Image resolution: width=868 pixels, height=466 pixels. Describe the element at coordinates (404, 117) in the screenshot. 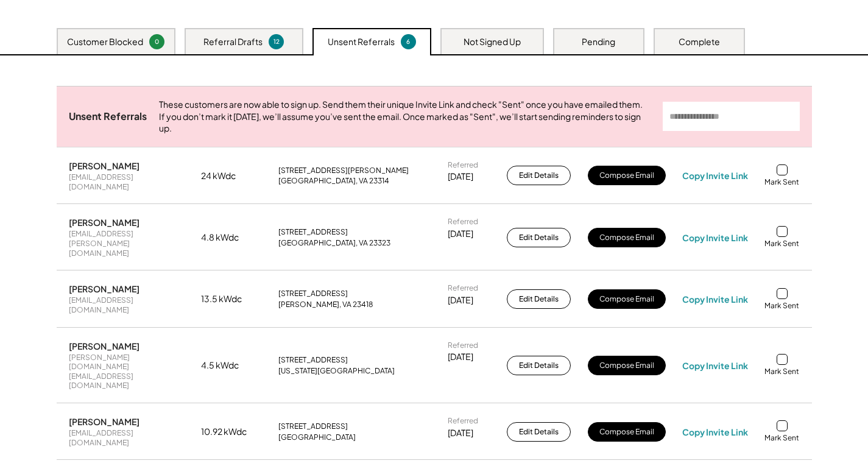

I see `div: These customers are now able to sign up. Send them their unique Invite Link and check "Sent" once...` at that location.